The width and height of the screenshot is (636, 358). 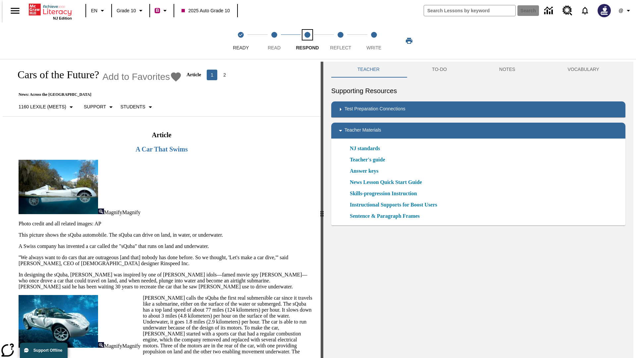 What do you see at coordinates (322, 210) in the screenshot?
I see `div: Press Enter or Spacebar and then press right and left arrow keys to move the slider` at bounding box center [322, 210].